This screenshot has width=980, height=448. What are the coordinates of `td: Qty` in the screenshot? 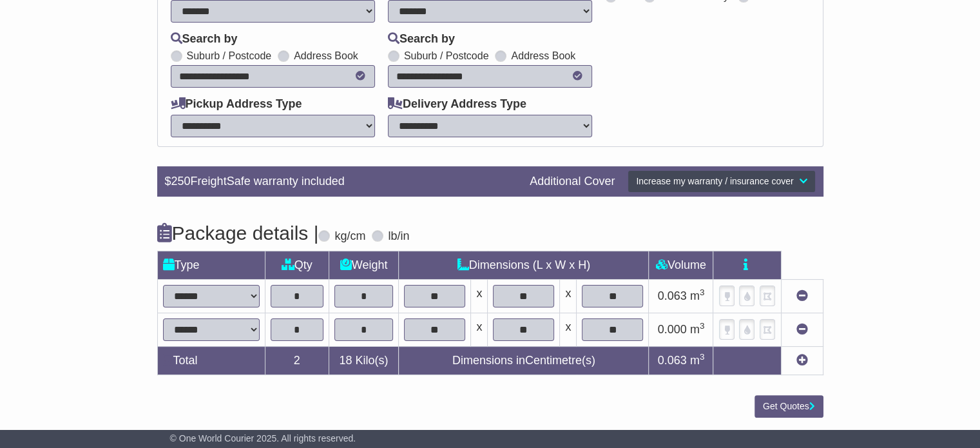 It's located at (297, 265).